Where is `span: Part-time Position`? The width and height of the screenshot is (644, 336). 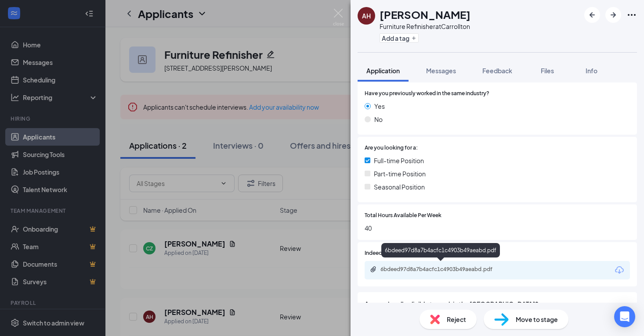
span: Part-time Position is located at coordinates (400, 174).